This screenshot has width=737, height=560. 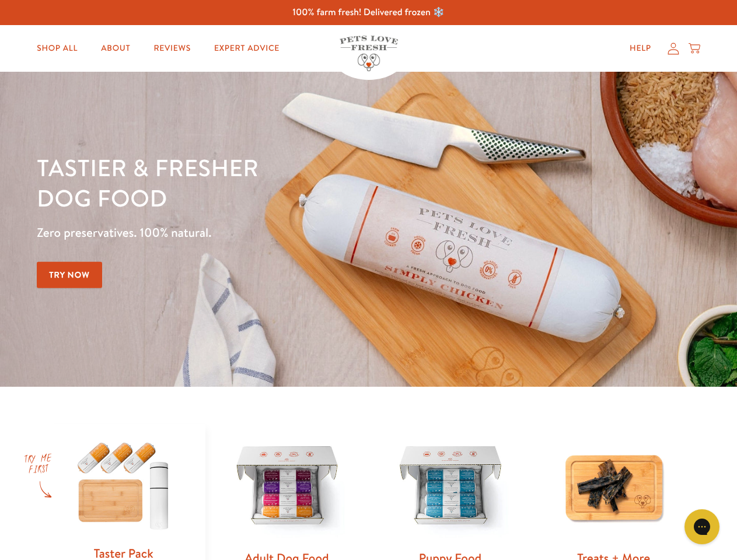 I want to click on a: Expert Advice, so click(x=246, y=48).